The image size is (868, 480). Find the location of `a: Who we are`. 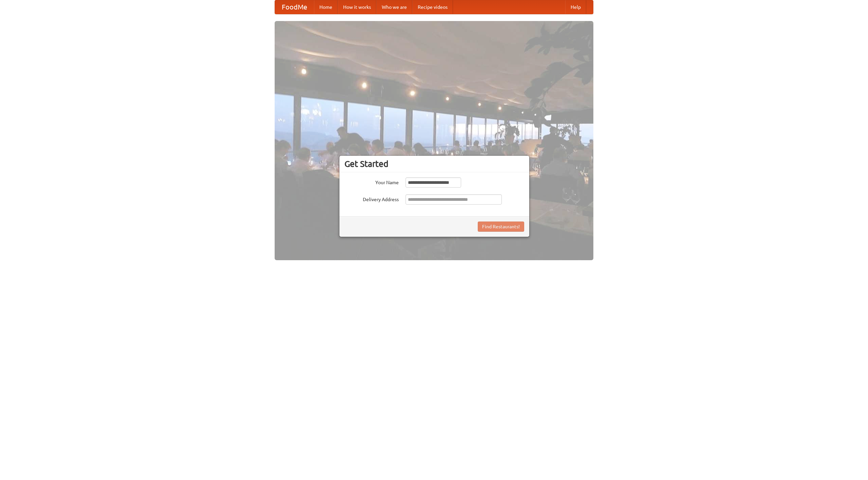

a: Who we are is located at coordinates (394, 7).